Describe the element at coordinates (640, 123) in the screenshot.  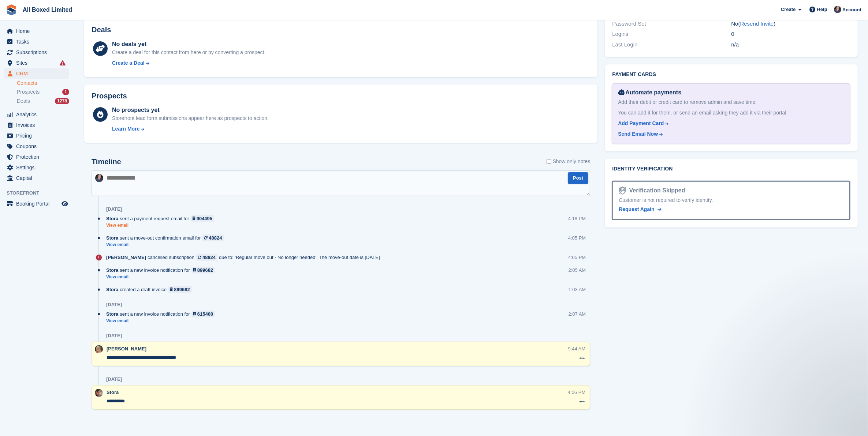
I see `div: Add Payment Card` at that location.